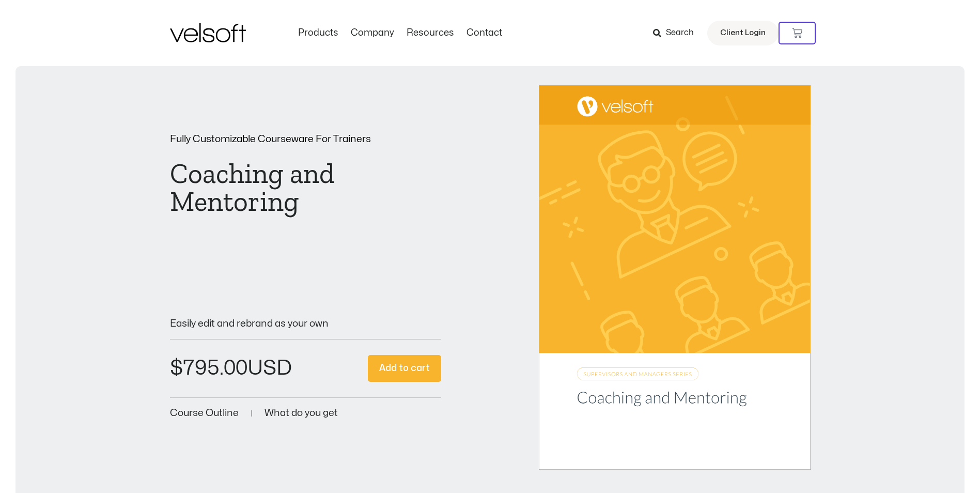 Image resolution: width=980 pixels, height=493 pixels. What do you see at coordinates (430, 33) in the screenshot?
I see `a: ResourcesMenu Toggle` at bounding box center [430, 33].